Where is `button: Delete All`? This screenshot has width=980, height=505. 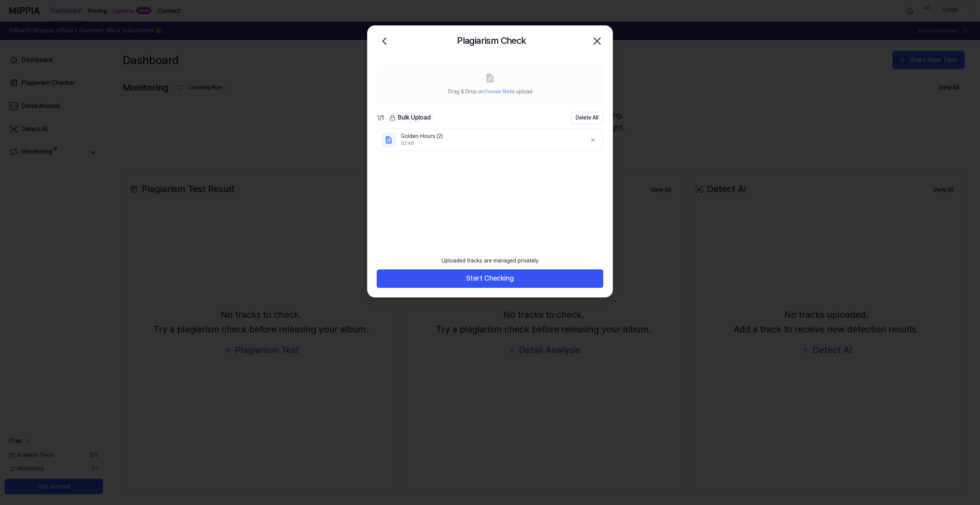
button: Delete All is located at coordinates (586, 118).